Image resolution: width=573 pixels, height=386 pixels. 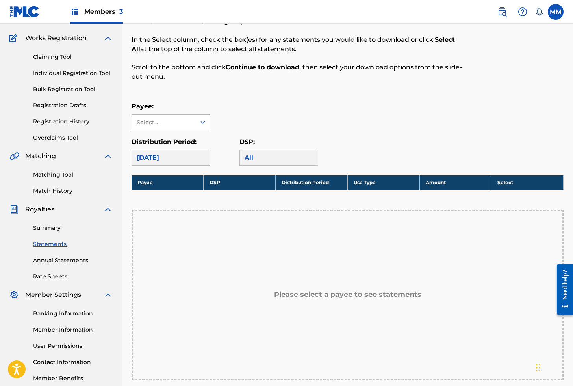 What do you see at coordinates (15, 38) in the screenshot?
I see `img: Works Registration` at bounding box center [15, 38].